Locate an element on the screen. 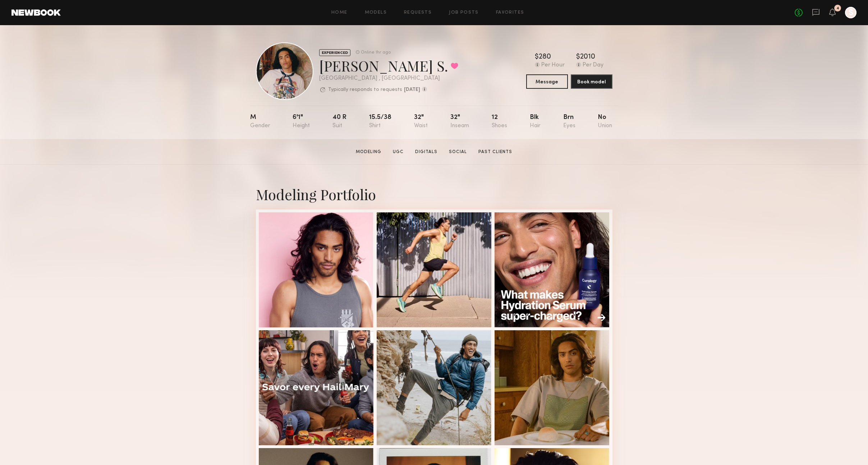 The width and height of the screenshot is (868, 465). p: Typically responds to requests is located at coordinates (365, 90).